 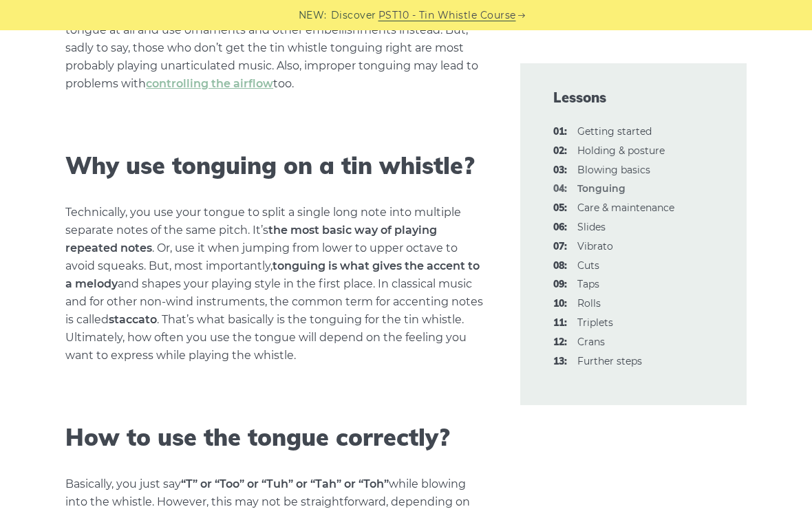 I want to click on a: 10:Rolls, so click(x=589, y=304).